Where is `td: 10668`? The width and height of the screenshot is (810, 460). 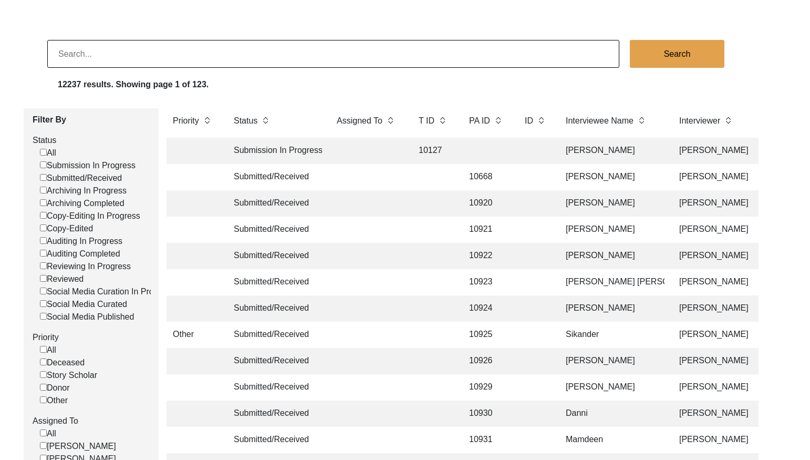
td: 10668 is located at coordinates (486, 177).